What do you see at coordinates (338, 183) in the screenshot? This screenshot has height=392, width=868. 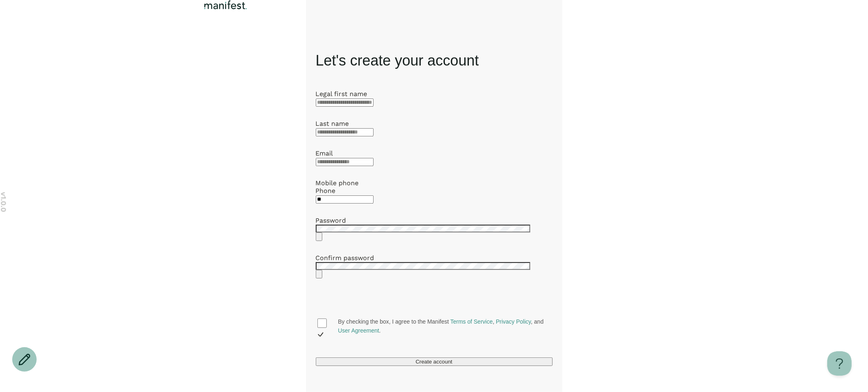 I see `label: Mobile phone` at bounding box center [338, 183].